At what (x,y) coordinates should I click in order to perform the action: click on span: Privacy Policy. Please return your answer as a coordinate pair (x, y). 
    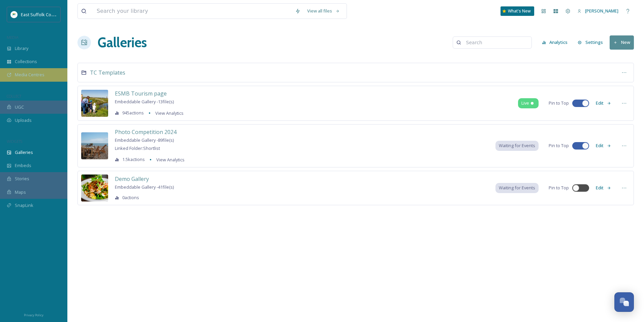
    Looking at the image, I should click on (34, 315).